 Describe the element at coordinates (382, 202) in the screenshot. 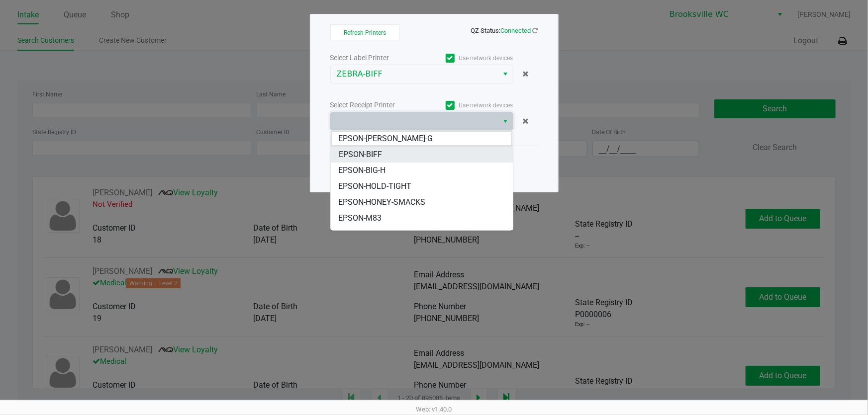

I see `span: EPSON-HONEY-SMACKS` at that location.